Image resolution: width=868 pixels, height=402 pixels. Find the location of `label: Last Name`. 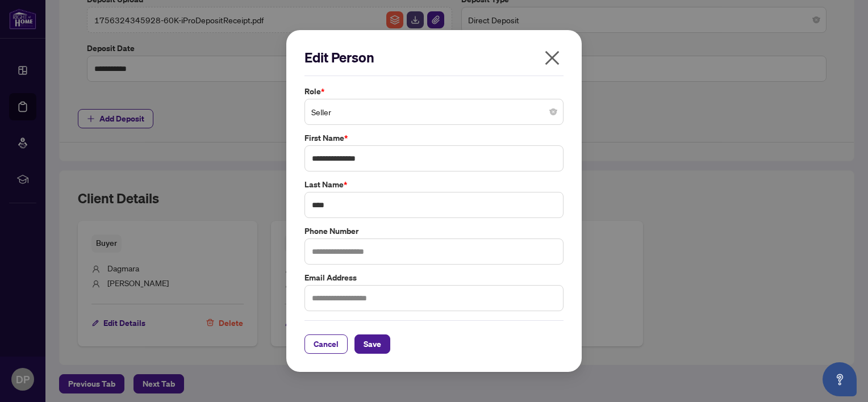

label: Last Name is located at coordinates (434, 185).